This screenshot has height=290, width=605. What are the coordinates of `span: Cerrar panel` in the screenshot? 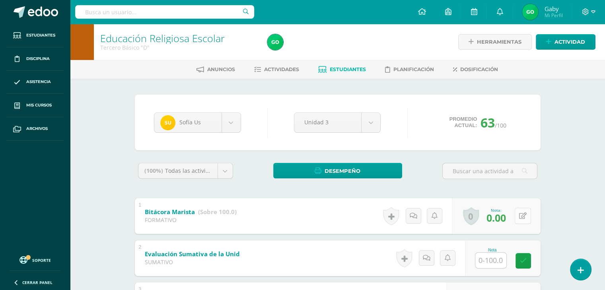 It's located at (37, 283).